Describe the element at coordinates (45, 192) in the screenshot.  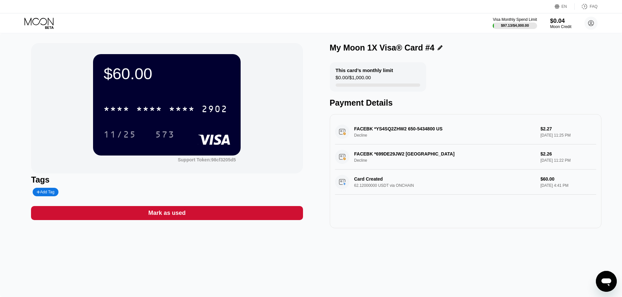
I see `div: Add Tag` at that location.